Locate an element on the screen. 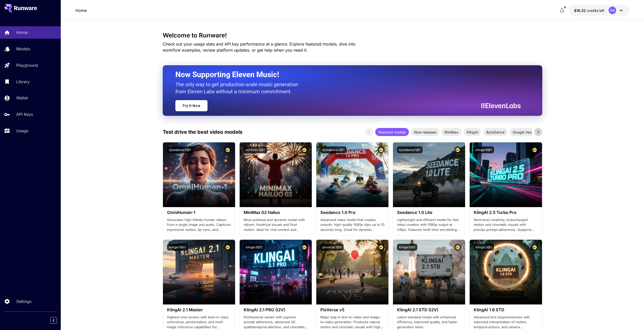 The width and height of the screenshot is (644, 330). h2: Now Supporting Eleven Music! is located at coordinates (346, 75).